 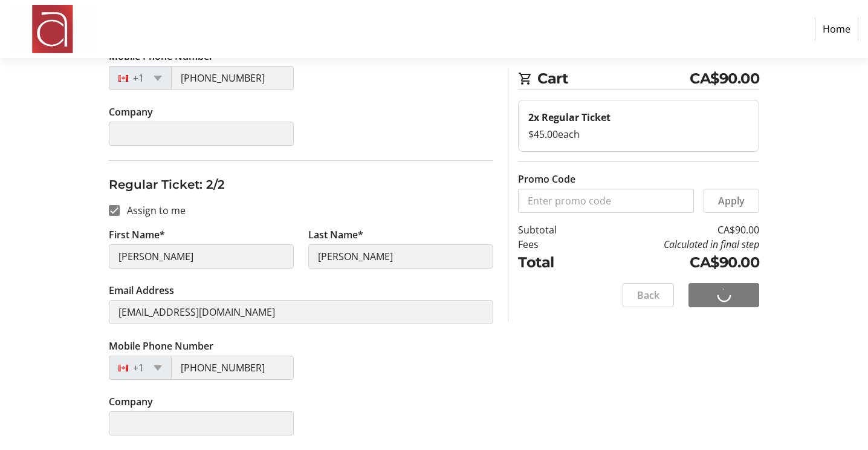 What do you see at coordinates (569, 117) in the screenshot?
I see `strong: 2x Regular Ticket` at bounding box center [569, 117].